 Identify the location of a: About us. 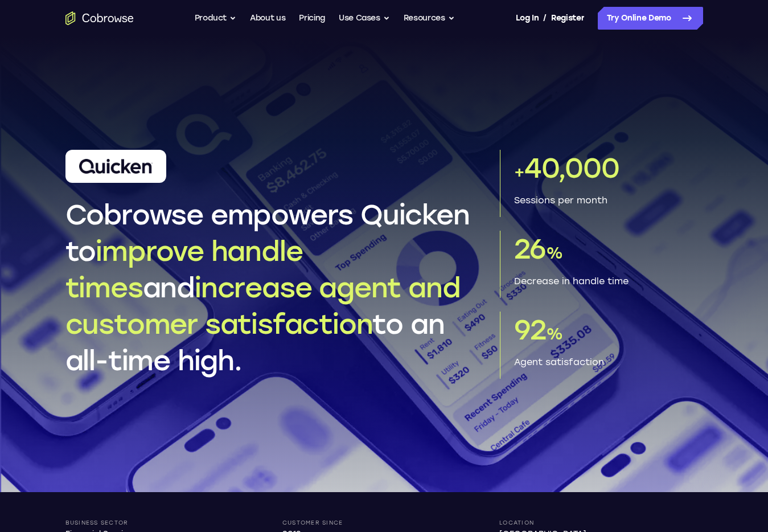
(268, 19).